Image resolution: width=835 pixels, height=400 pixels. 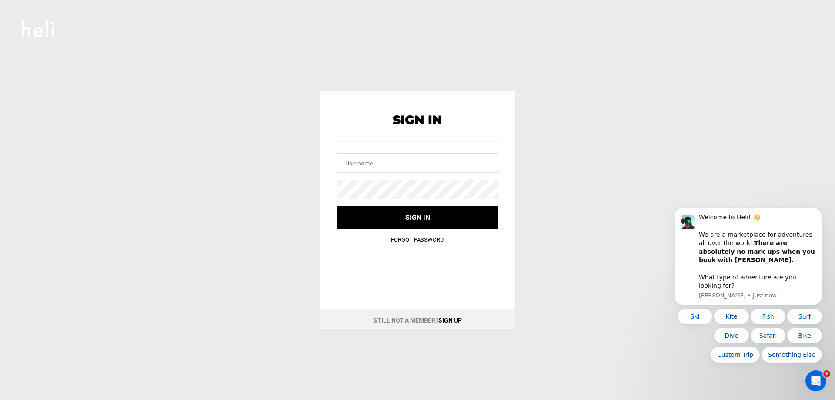 What do you see at coordinates (417, 163) in the screenshot?
I see `input: Username` at bounding box center [417, 163].